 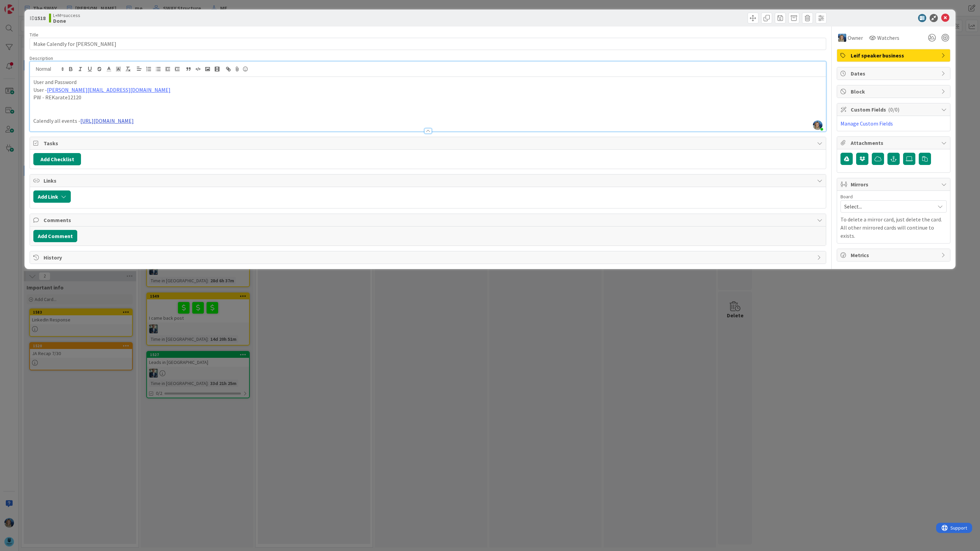 I want to click on button: Add Checklist, so click(x=57, y=159).